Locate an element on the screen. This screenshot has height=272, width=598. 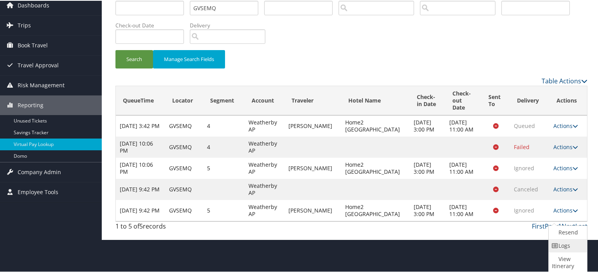
th: Actions is located at coordinates (568, 100).